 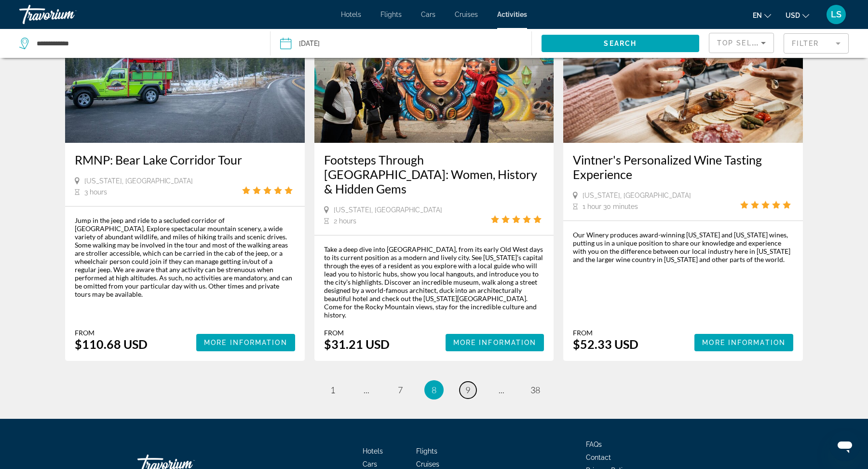 I want to click on button: Change currency, so click(x=797, y=15).